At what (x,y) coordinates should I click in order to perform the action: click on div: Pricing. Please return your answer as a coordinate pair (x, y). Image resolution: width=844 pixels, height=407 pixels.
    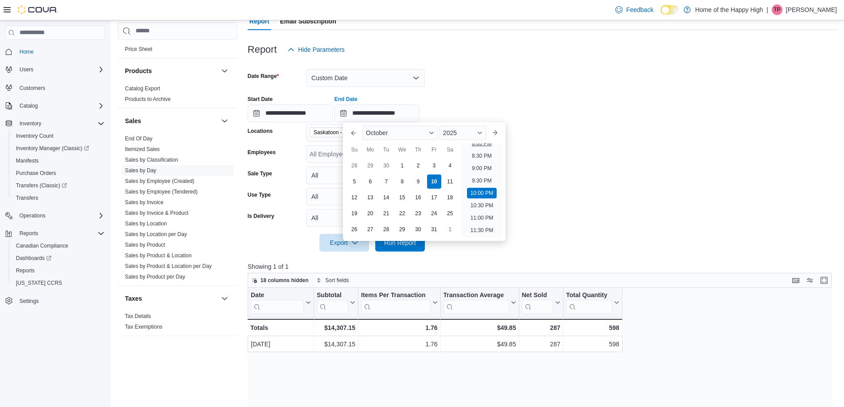
    Looking at the image, I should click on (177, 51).